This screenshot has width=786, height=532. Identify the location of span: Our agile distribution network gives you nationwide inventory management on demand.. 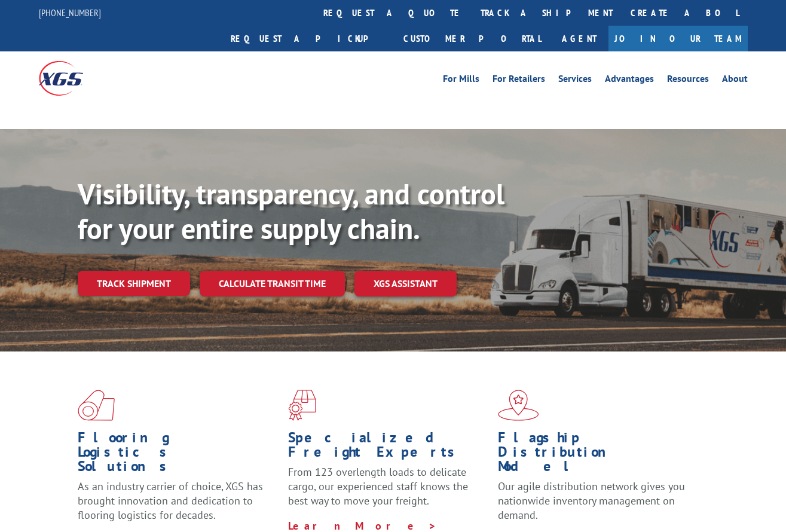
(591, 500).